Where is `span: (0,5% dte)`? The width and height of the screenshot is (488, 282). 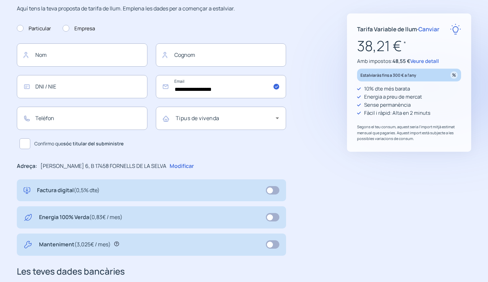 span: (0,5% dte) is located at coordinates (87, 190).